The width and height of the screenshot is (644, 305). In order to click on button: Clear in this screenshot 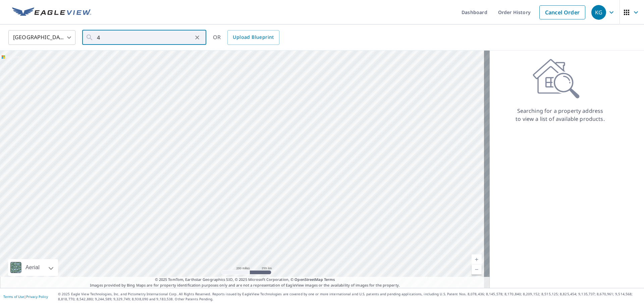, I will do `click(197, 37)`.